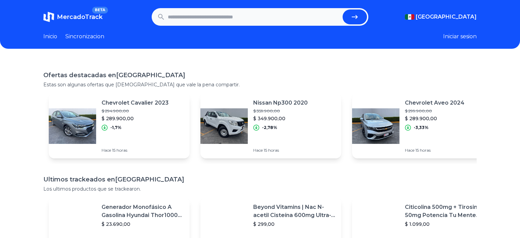 The height and width of the screenshot is (238, 520). I want to click on a: Sincronizacion, so click(85, 37).